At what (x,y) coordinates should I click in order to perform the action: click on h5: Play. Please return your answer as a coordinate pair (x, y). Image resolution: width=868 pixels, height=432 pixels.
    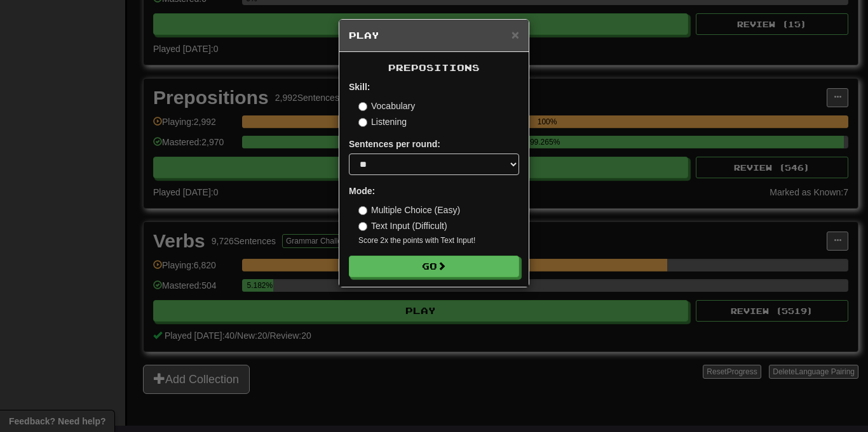
    Looking at the image, I should click on (434, 36).